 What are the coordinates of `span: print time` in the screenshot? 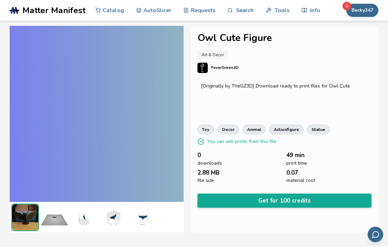 It's located at (297, 163).